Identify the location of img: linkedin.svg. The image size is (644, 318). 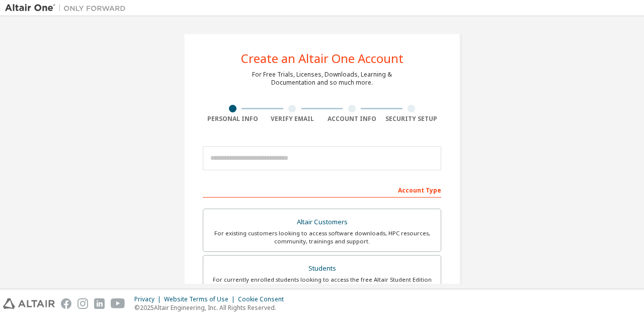
(99, 303).